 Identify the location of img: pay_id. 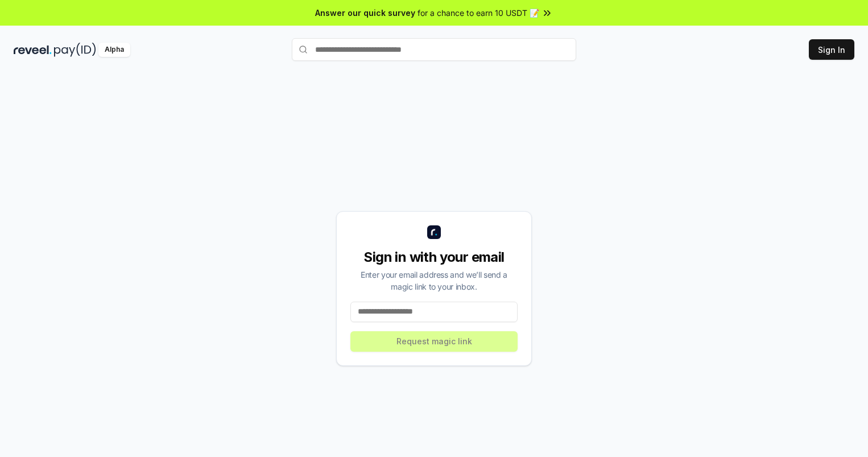
(75, 49).